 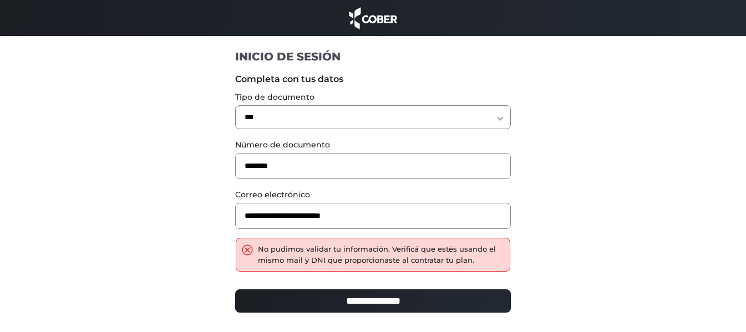 I want to click on div: No pudimos validar tu información. Verificá que estés usando el mismo mail y DNI que proporcionas..., so click(x=381, y=255).